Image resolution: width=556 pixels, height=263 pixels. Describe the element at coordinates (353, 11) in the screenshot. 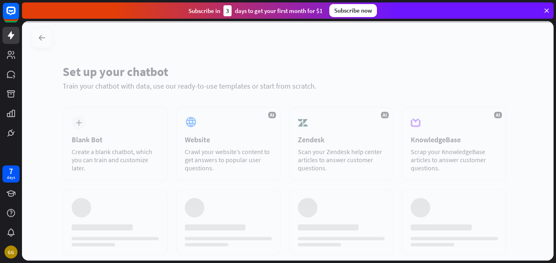

I see `div: Subscribe now` at that location.